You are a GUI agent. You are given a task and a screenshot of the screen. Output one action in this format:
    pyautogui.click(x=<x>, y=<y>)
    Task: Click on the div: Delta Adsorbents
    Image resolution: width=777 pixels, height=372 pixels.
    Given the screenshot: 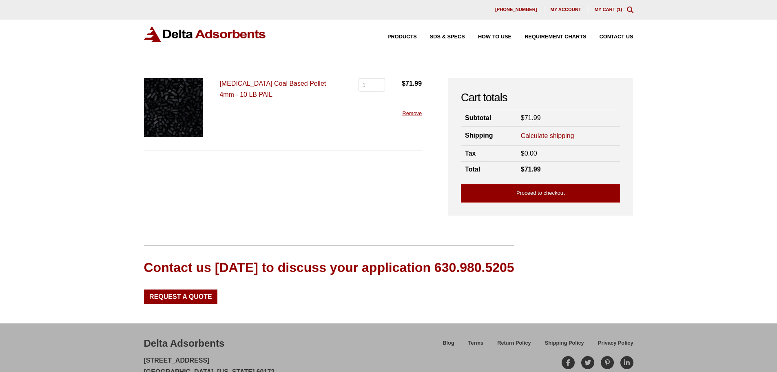 What is the action you would take?
    pyautogui.click(x=184, y=343)
    